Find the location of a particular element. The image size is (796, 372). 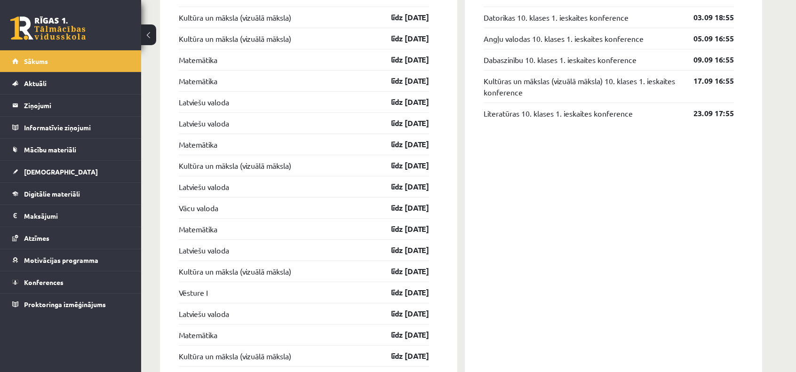

a: 05.09 16:55 is located at coordinates (707, 39).